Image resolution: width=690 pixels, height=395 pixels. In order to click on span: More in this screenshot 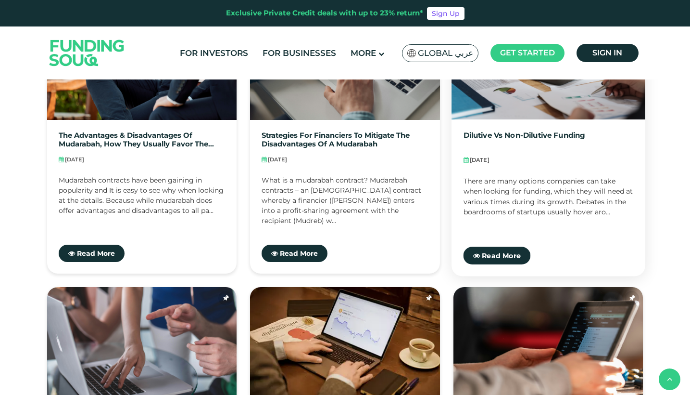, I will do `click(363, 53)`.